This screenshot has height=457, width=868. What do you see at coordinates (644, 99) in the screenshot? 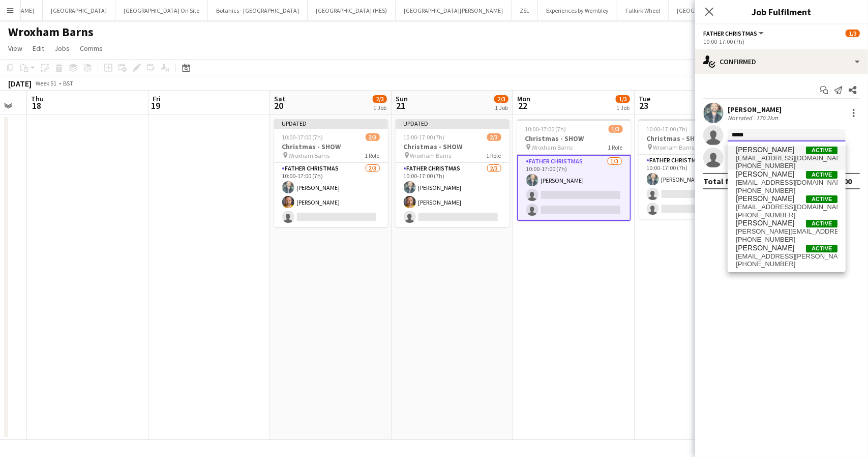
I see `span: Tue` at bounding box center [644, 99].